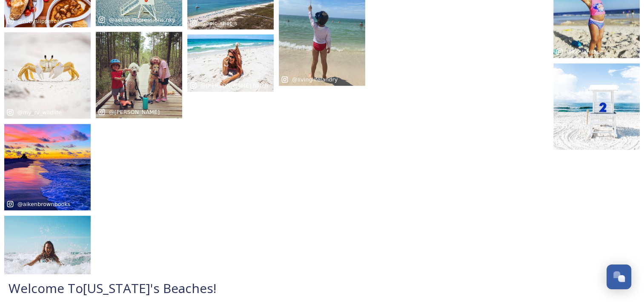  Describe the element at coordinates (39, 112) in the screenshot. I see `span: @ my_rv_wildlife` at that location.